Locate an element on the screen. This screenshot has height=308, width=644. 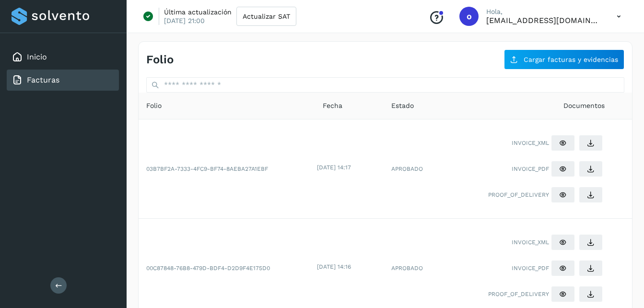
td: APROBADO is located at coordinates (414, 169).